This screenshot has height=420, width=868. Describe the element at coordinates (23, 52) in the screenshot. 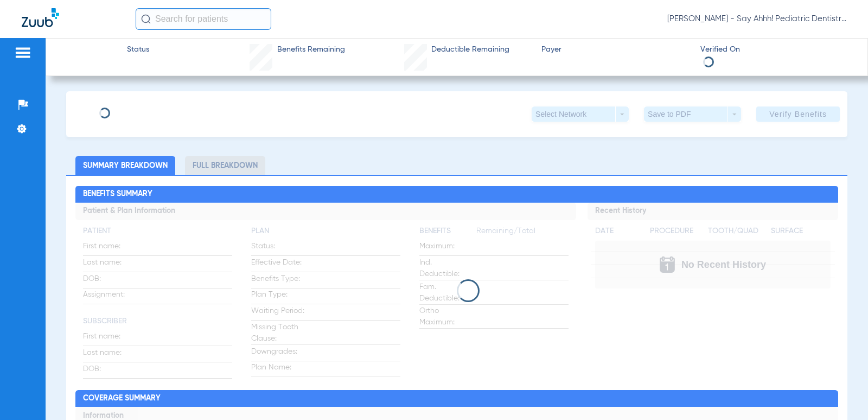

I see `img: hamburger-icon` at that location.